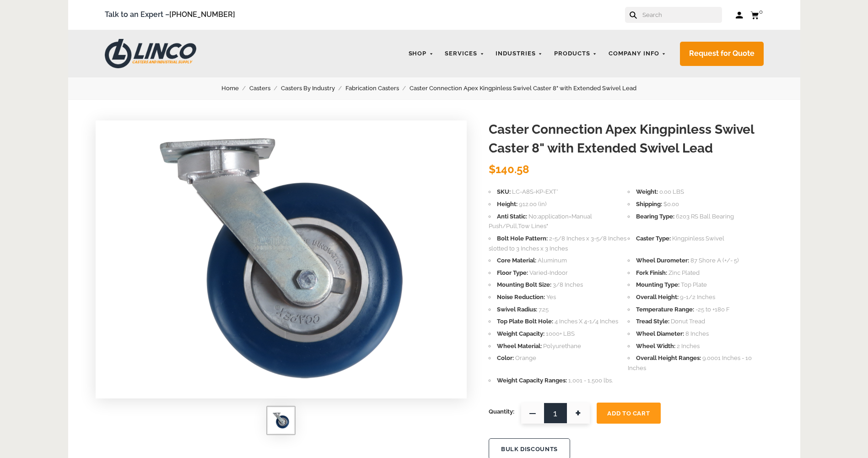  I want to click on span: 2-5/8 Inches x 3-5/8 Inches slotted to 3 Inches x 3 Inches, so click(558, 243).